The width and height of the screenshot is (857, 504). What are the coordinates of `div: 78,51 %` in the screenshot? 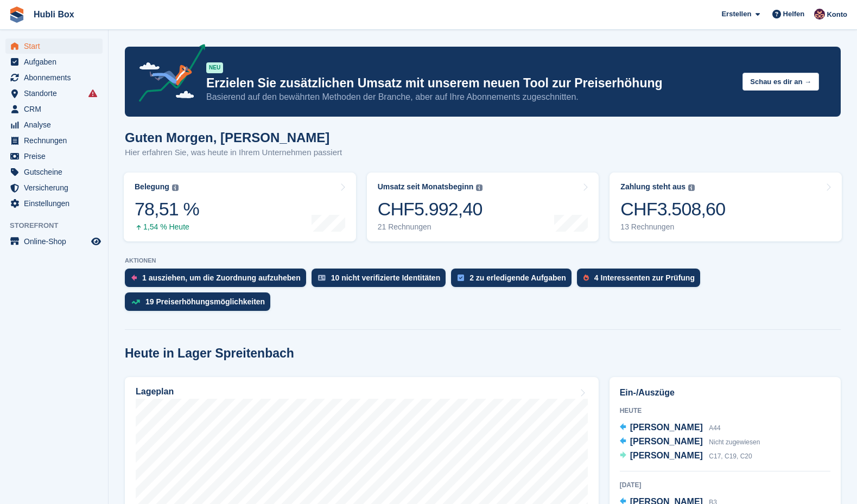 It's located at (167, 209).